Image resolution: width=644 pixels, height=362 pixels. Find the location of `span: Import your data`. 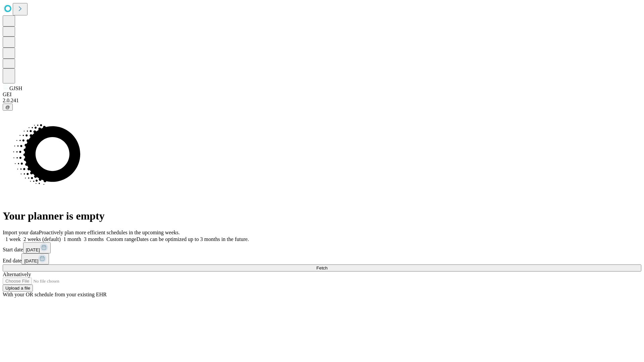

span: Import your data is located at coordinates (21, 232).